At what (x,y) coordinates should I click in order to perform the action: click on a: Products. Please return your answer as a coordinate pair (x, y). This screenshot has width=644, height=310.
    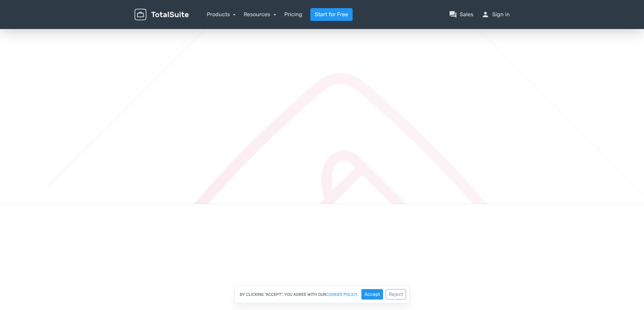
    Looking at the image, I should click on (221, 14).